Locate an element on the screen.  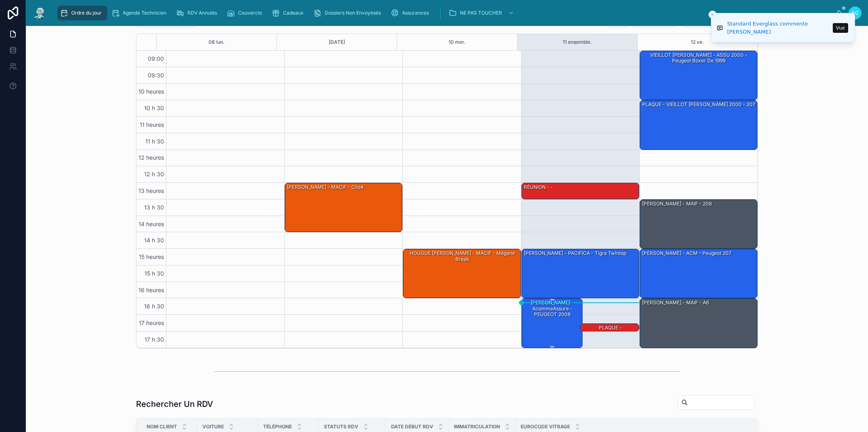
button: 12 ve. is located at coordinates (697, 42).